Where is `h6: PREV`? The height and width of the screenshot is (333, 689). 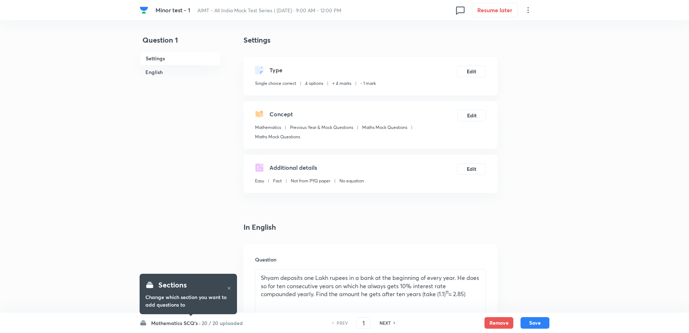 h6: PREV is located at coordinates (342, 322).